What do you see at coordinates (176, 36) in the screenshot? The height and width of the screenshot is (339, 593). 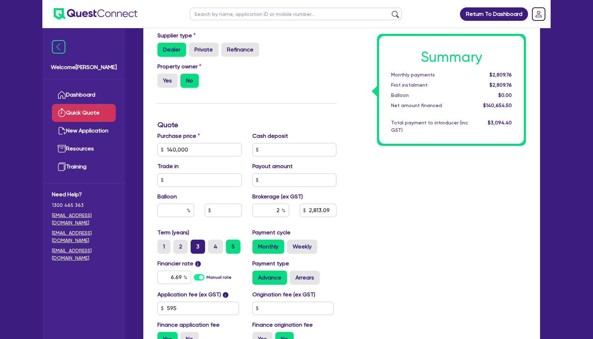 I see `label: Supplier type` at bounding box center [176, 36].